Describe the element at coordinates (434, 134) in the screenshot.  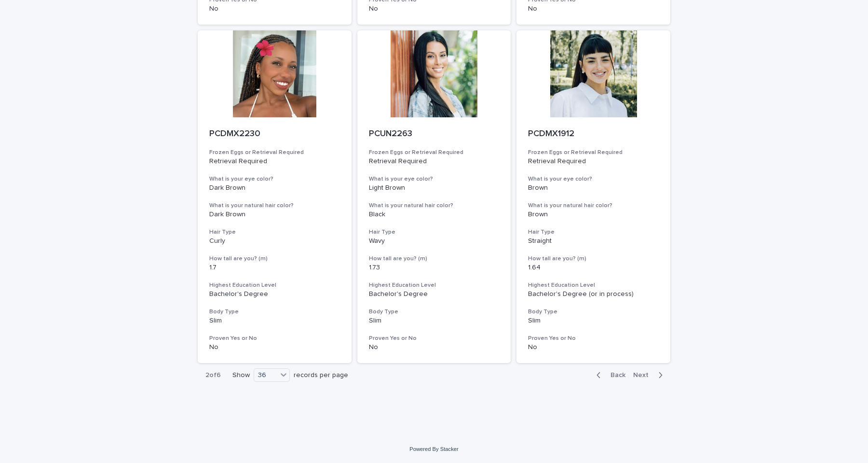
I see `p: PCUN2263` at that location.